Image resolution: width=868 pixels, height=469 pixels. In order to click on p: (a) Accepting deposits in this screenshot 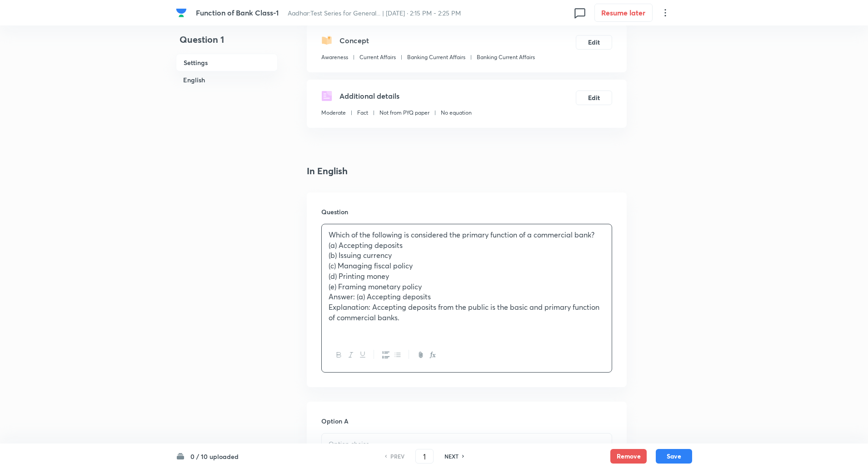, I will do `click(467, 245)`.